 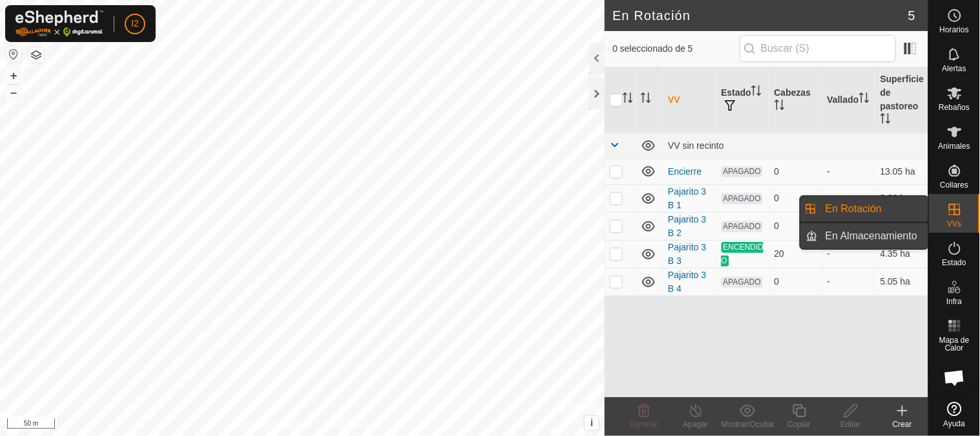 What do you see at coordinates (954, 146) in the screenshot?
I see `span: Animales` at bounding box center [954, 146].